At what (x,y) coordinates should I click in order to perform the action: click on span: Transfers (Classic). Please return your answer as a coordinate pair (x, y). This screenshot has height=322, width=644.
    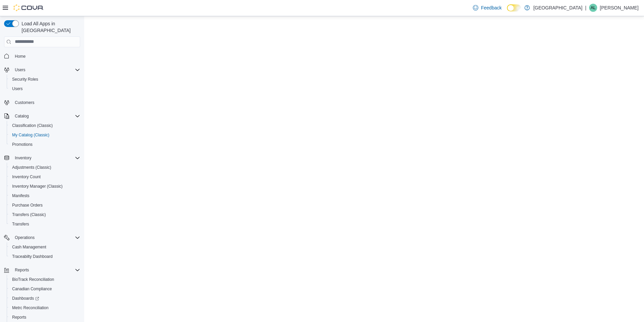
    Looking at the image, I should click on (29, 215).